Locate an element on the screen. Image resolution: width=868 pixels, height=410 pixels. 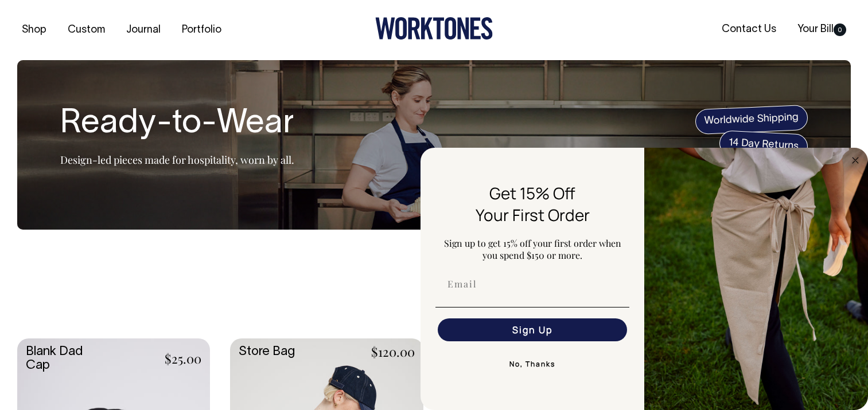
a: Shop is located at coordinates (34, 30).